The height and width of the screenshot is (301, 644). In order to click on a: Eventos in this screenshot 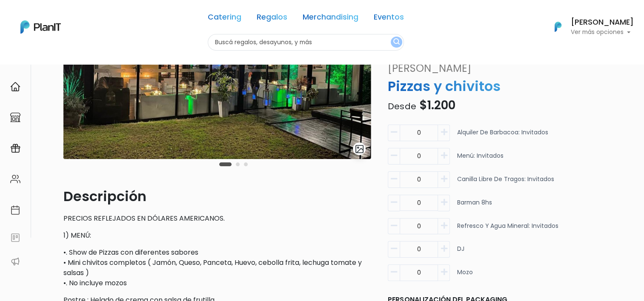, I will do `click(389, 19)`.